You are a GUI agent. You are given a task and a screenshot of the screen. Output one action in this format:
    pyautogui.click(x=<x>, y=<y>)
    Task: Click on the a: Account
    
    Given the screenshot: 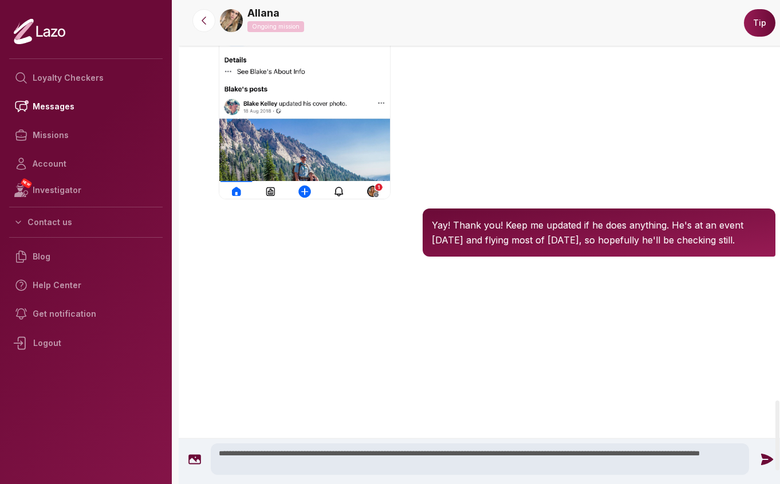 What is the action you would take?
    pyautogui.click(x=86, y=164)
    